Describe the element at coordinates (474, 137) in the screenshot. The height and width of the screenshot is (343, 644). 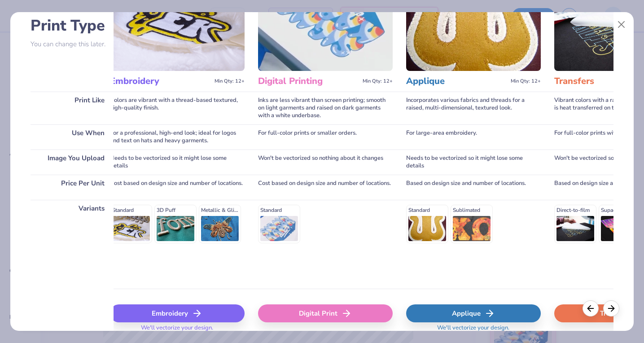
I see `div: For large-area embroidery.` at that location.